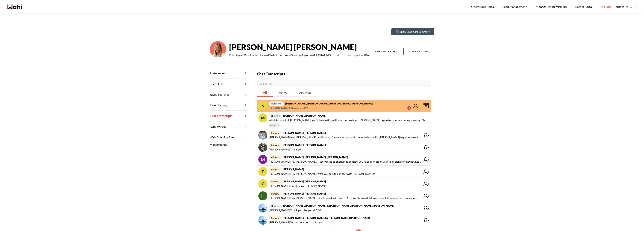 The height and width of the screenshot is (231, 644). Describe the element at coordinates (263, 118) in the screenshot. I see `div: M` at that location.